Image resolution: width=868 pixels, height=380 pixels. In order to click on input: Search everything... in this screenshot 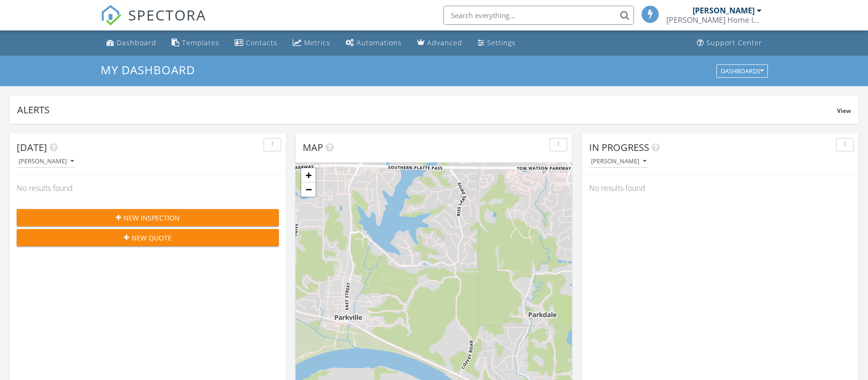, I will do `click(538, 15)`.